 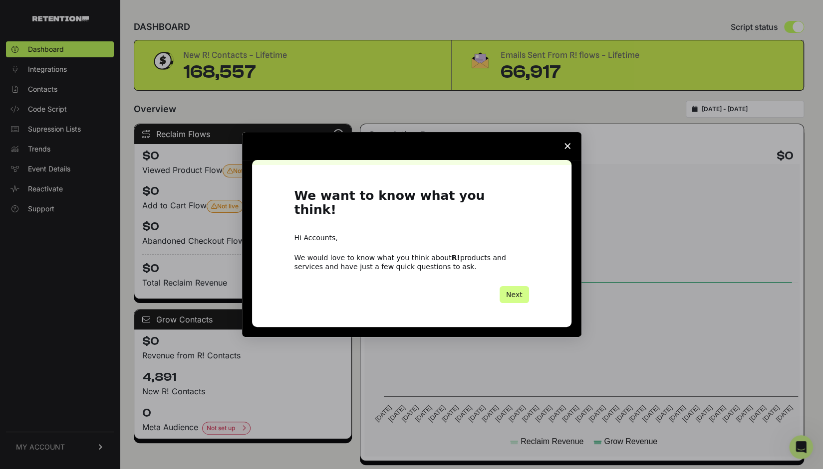 What do you see at coordinates (412, 238) in the screenshot?
I see `div: Hi Accounts,` at bounding box center [412, 238].